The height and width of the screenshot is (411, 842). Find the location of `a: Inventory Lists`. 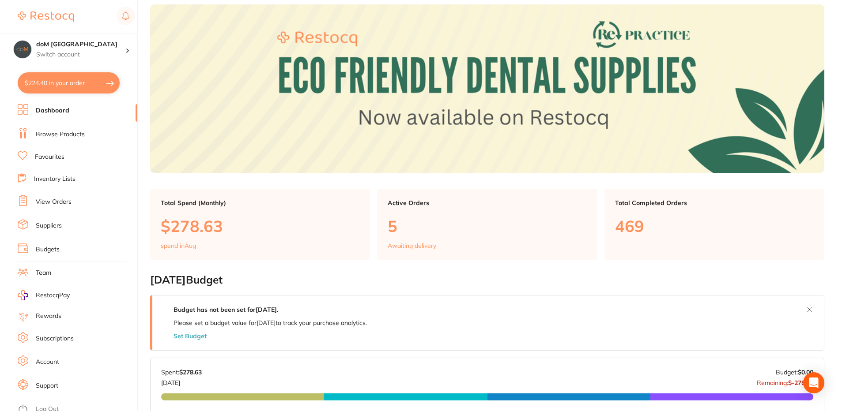

a: Inventory Lists is located at coordinates (55, 179).